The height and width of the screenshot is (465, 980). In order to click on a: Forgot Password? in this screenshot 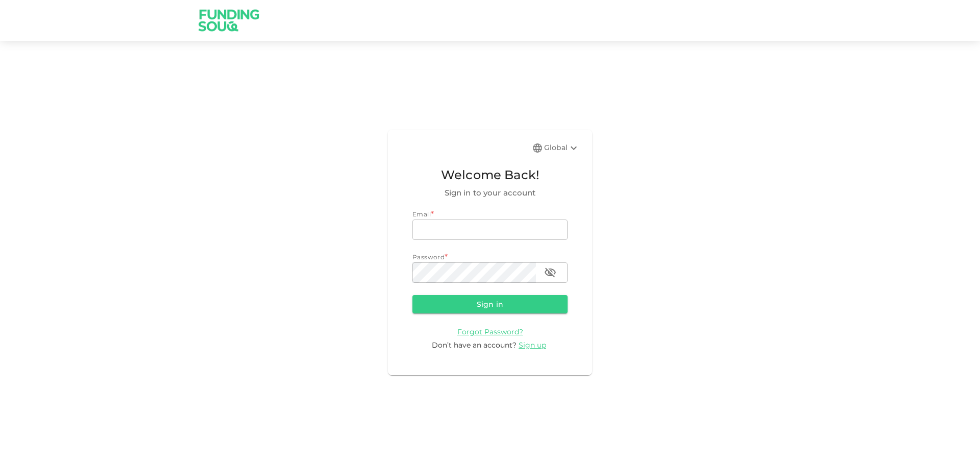, I will do `click(490, 332)`.